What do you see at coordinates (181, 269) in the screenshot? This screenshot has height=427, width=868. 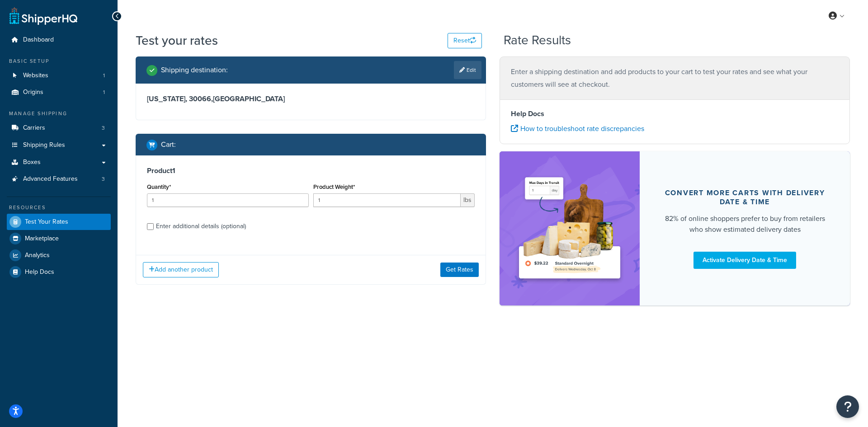 I see `button: Add another product` at bounding box center [181, 269].